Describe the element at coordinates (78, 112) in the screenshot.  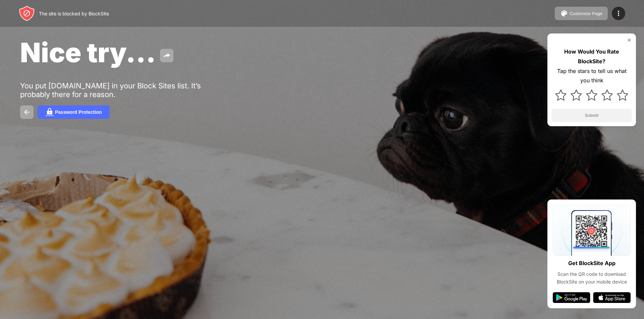
I see `div: Password Protection` at that location.